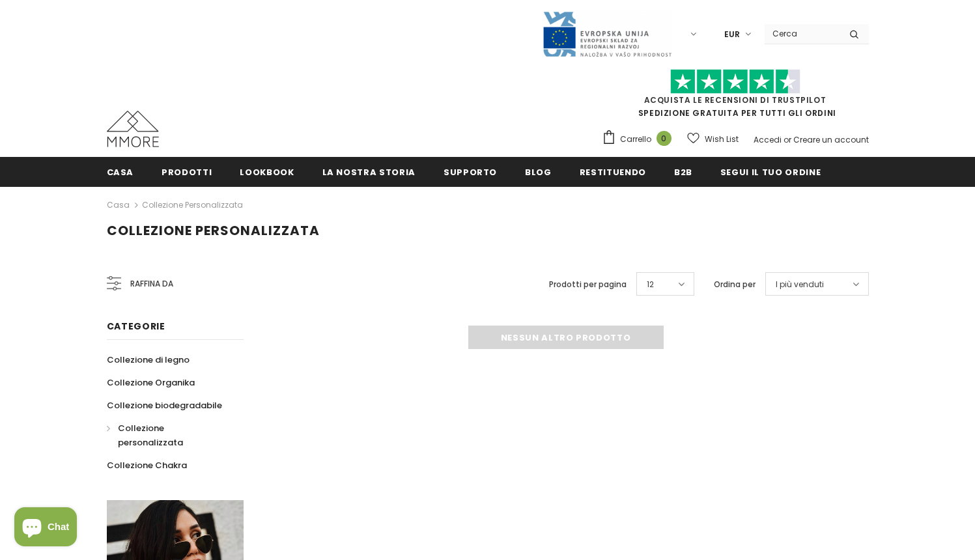 This screenshot has width=975, height=560. Describe the element at coordinates (732, 34) in the screenshot. I see `span: EUR` at that location.